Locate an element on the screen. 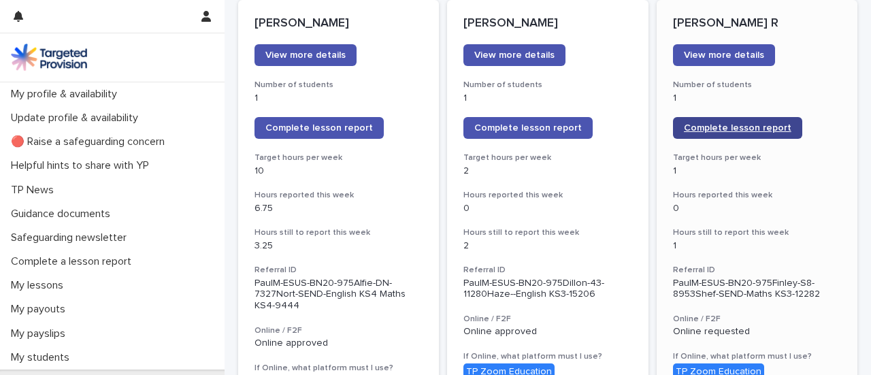 This screenshot has height=375, width=871. p: My payouts is located at coordinates (41, 309).